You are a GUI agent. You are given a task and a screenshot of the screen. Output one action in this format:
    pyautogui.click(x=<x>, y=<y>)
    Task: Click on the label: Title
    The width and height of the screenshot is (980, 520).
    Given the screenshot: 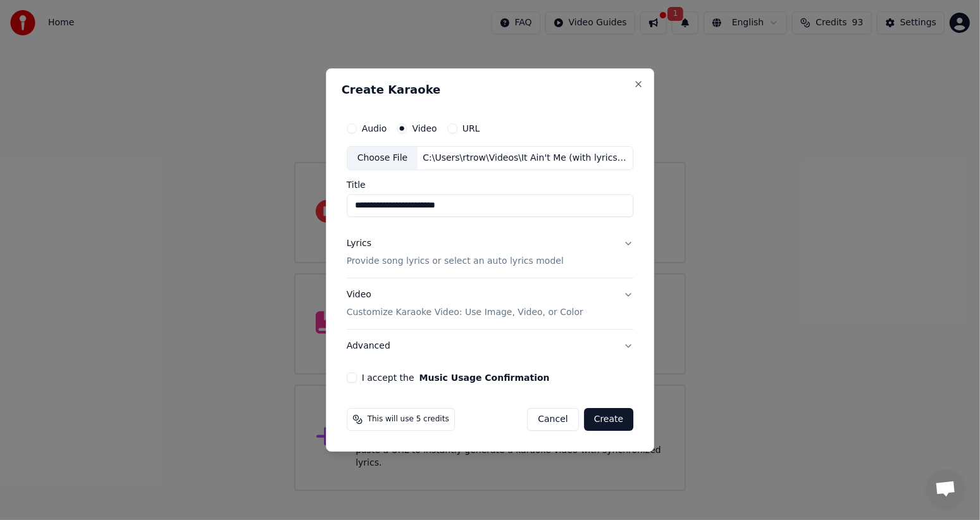 What is the action you would take?
    pyautogui.click(x=490, y=184)
    